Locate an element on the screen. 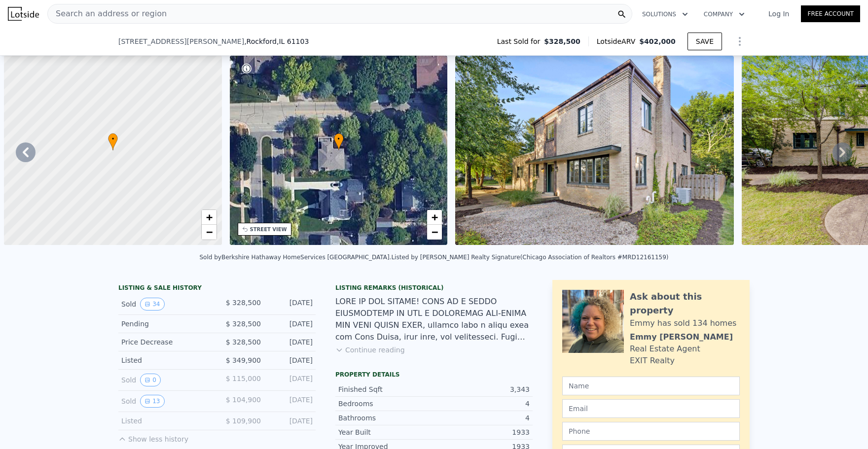 The height and width of the screenshot is (449, 868). div: Bedrooms is located at coordinates (386, 403).